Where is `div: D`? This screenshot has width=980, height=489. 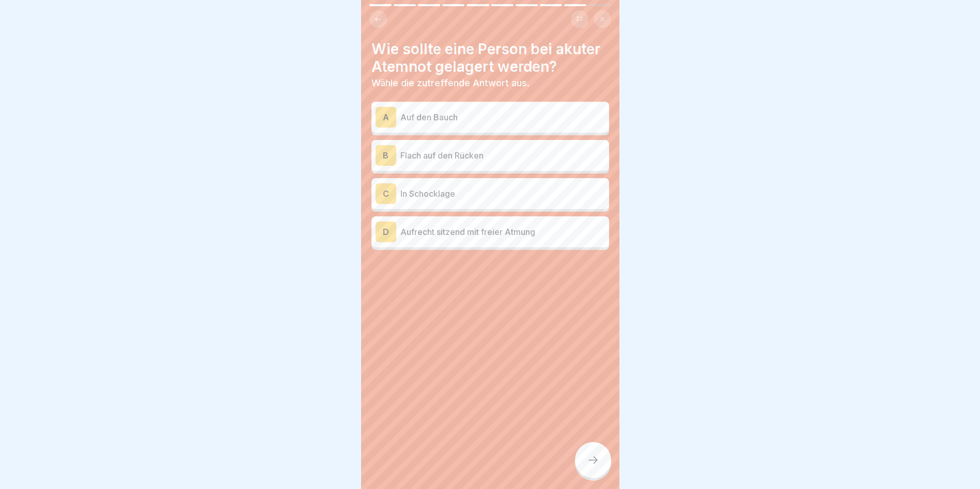
div: D is located at coordinates (386, 232).